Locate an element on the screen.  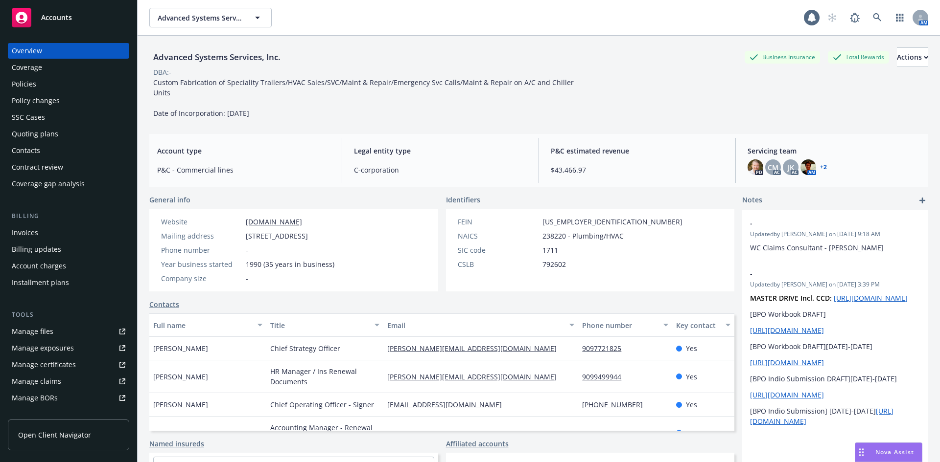
button: Advanced Systems Services, Inc. is located at coordinates (210, 18).